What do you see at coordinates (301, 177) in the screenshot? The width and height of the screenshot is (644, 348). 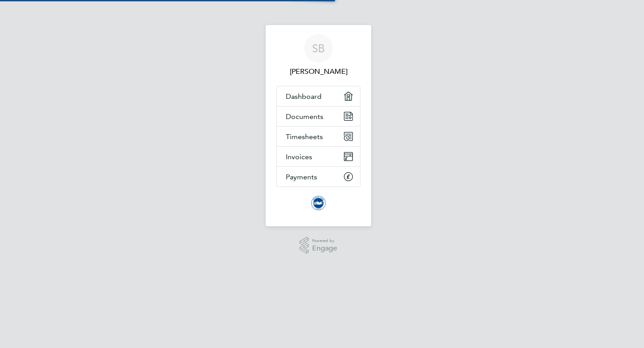 I see `span: Payments` at bounding box center [301, 177].